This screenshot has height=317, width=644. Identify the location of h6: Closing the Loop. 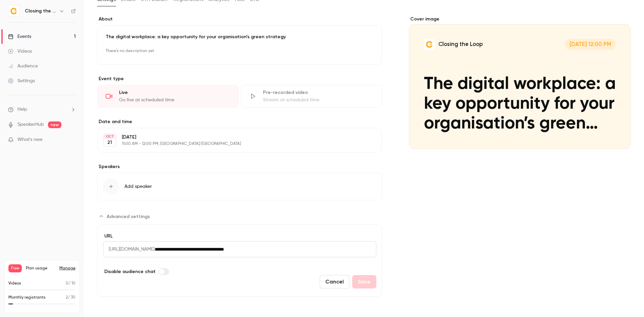
(41, 11).